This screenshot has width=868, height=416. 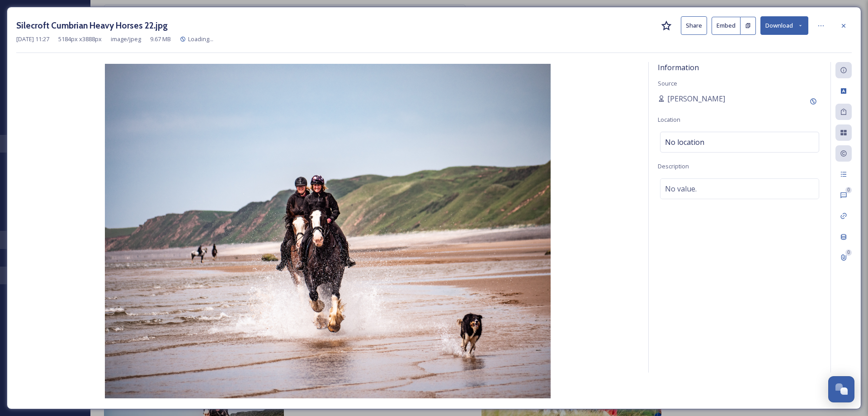 I want to click on span: Location, so click(x=669, y=120).